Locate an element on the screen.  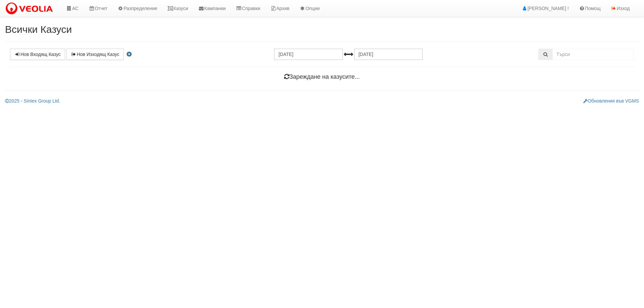
h2: Всички Казуси is located at coordinates (322, 29).